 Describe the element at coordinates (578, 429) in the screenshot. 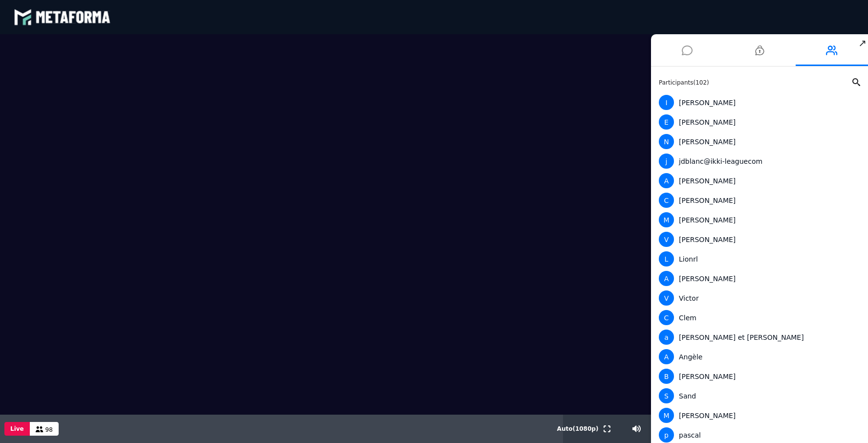

I see `button: Auto(1080p)` at that location.